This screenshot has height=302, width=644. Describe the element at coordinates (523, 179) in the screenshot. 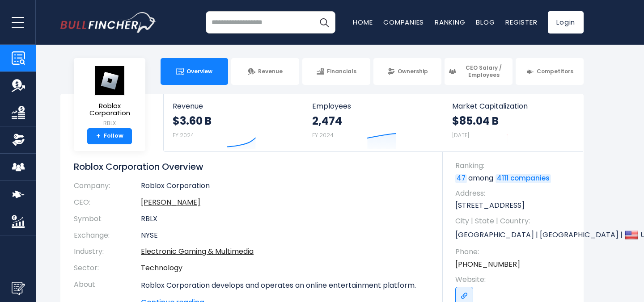

I see `a: 4111 companies` at that location.